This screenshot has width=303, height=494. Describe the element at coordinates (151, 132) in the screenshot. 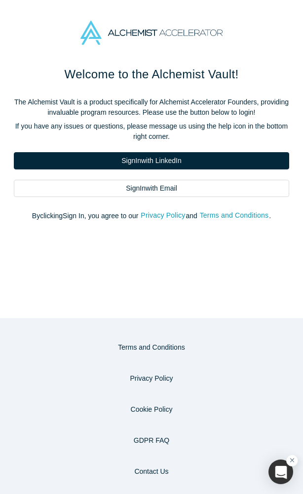

I see `p: If you have any issues or questions, please message us using the help icon in the bottom right co...` at that location.